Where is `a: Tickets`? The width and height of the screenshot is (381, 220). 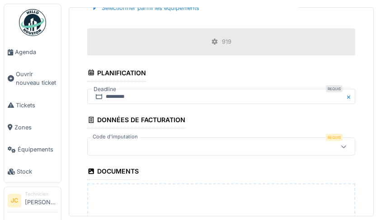 a: Tickets is located at coordinates (33, 105).